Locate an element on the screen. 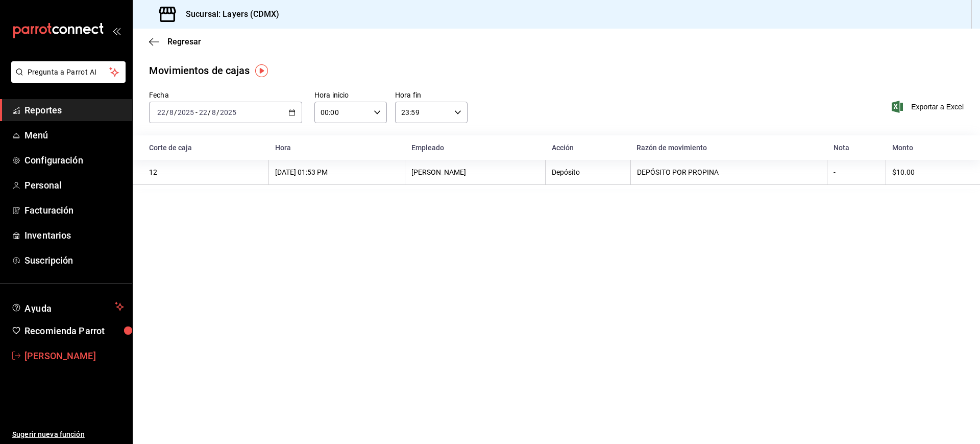 The image size is (980, 444). th: Acción is located at coordinates (588, 148).